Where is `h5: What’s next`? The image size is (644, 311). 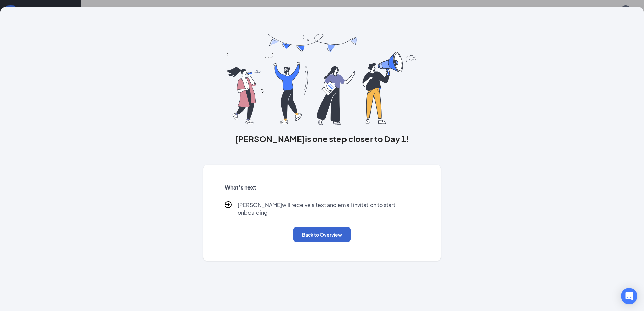 h5: What’s next is located at coordinates (322, 188).